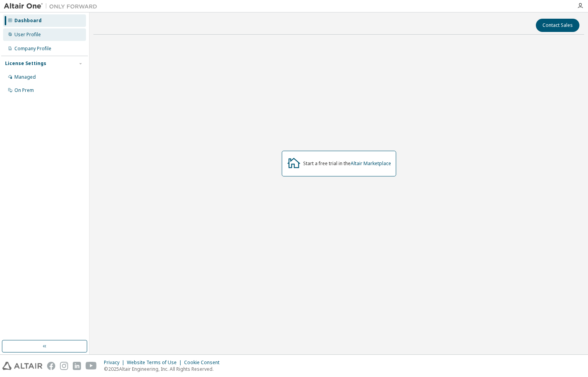 This screenshot has height=377, width=588. What do you see at coordinates (53, 6) in the screenshot?
I see `img: Altair One` at bounding box center [53, 6].